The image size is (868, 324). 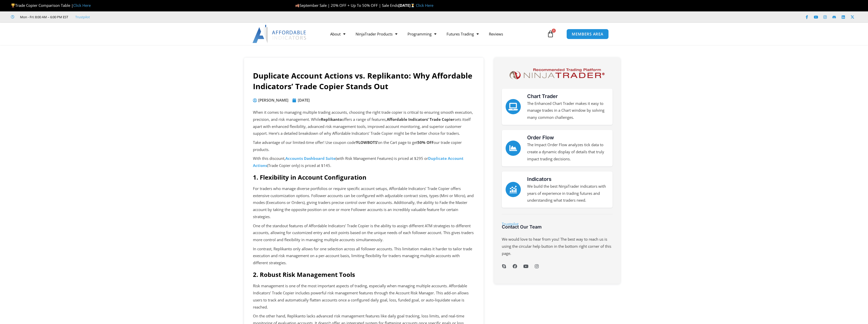 What do you see at coordinates (568, 152) in the screenshot?
I see `p: The Impact Order Flow analyzes tick data to create a dynamic display of details that truly impact...` at bounding box center [568, 152].